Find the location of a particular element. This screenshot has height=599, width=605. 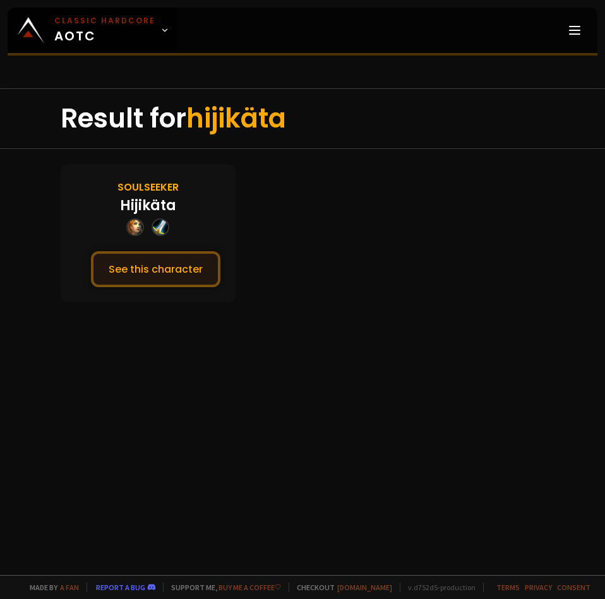

div: Soulseeker is located at coordinates (148, 187).